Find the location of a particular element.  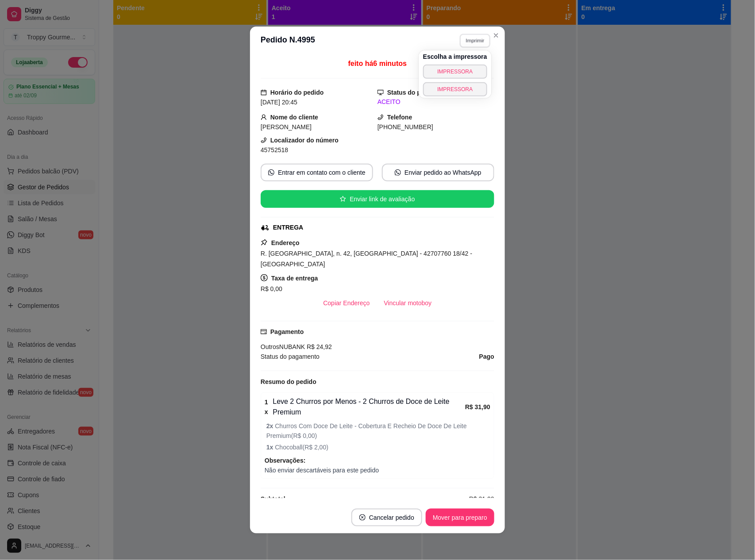

h3: Pedido N. 4995 is located at coordinates (288, 41).